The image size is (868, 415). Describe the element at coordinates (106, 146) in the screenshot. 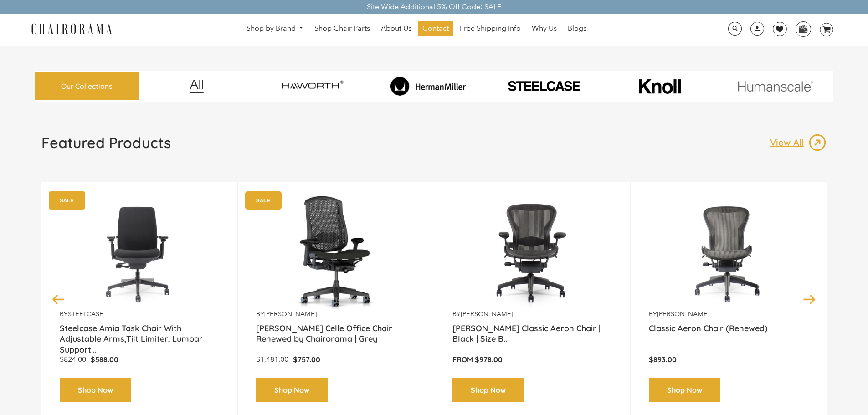

I see `a: Featured Products` at that location.